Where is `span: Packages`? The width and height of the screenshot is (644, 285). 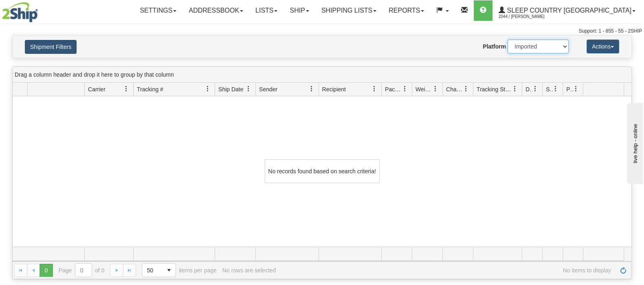 span: Packages is located at coordinates (394, 89).